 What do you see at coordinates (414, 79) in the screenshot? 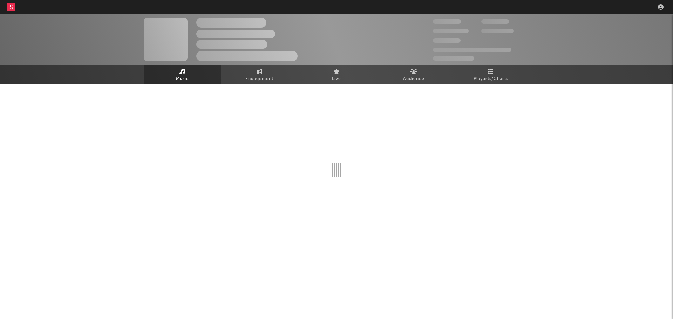
I see `span: Audience` at bounding box center [414, 79].